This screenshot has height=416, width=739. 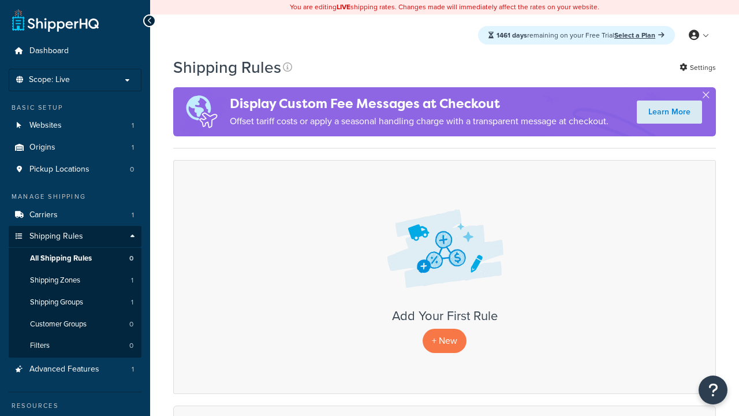 I want to click on div: Manage Shipping, so click(x=75, y=196).